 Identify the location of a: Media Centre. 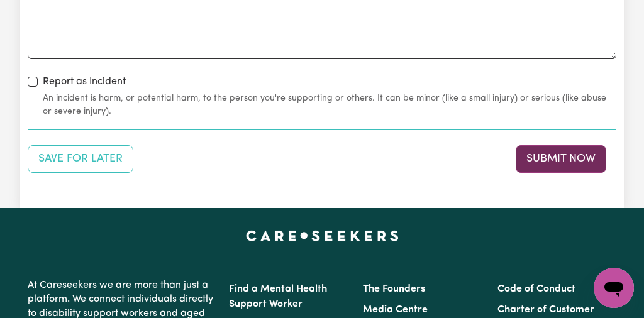
(395, 310).